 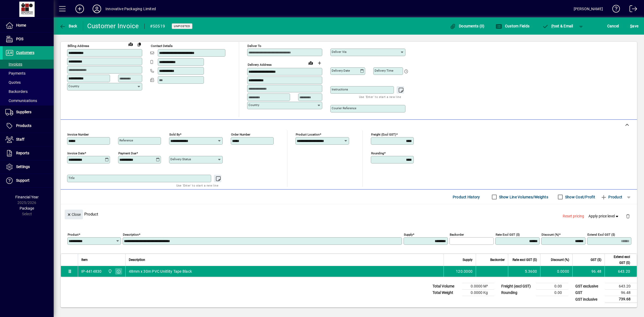 I want to click on mat-label: Delivery status, so click(x=181, y=159).